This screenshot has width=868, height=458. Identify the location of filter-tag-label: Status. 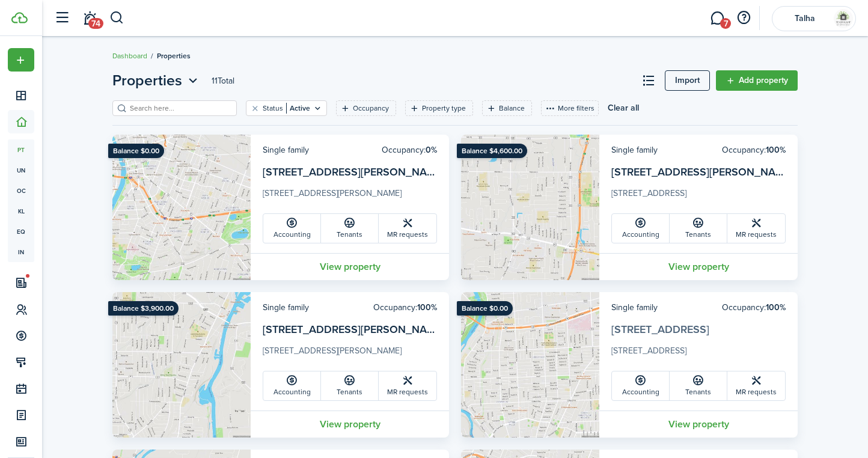
(273, 108).